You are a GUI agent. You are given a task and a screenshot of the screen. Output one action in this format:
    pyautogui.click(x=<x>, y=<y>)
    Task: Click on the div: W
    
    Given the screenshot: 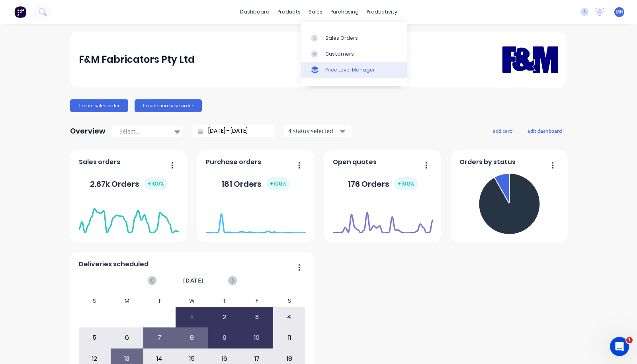 What is the action you would take?
    pyautogui.click(x=191, y=301)
    